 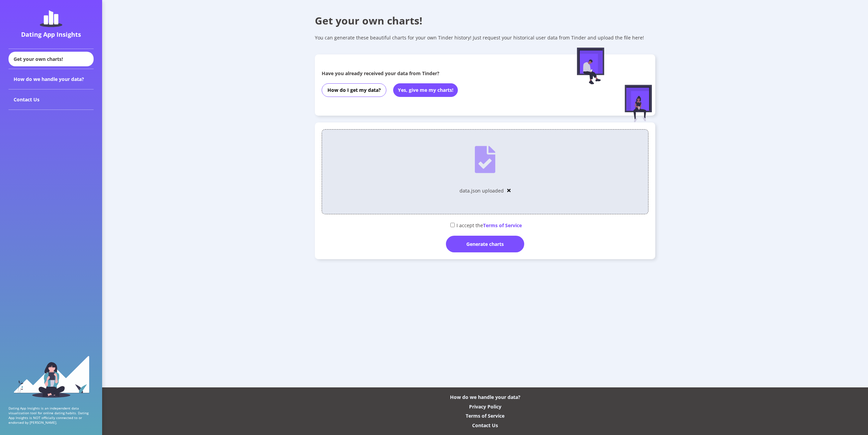 I want to click on div: Generate charts, so click(x=485, y=244).